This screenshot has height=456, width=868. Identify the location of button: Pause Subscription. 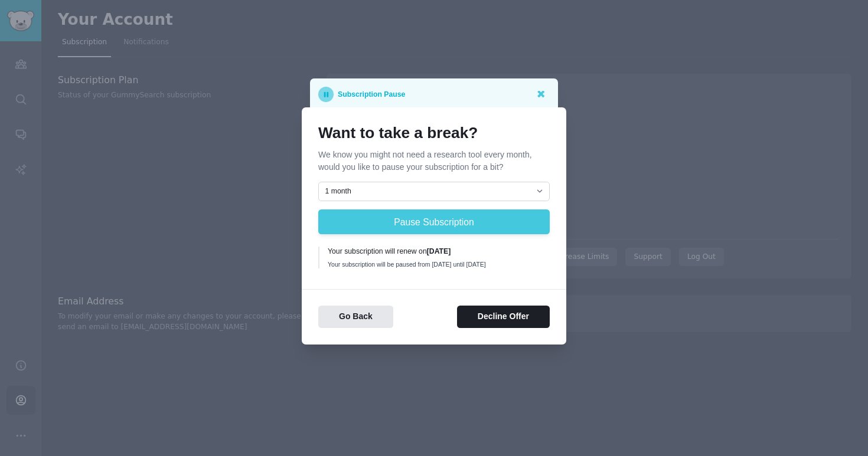
(434, 221).